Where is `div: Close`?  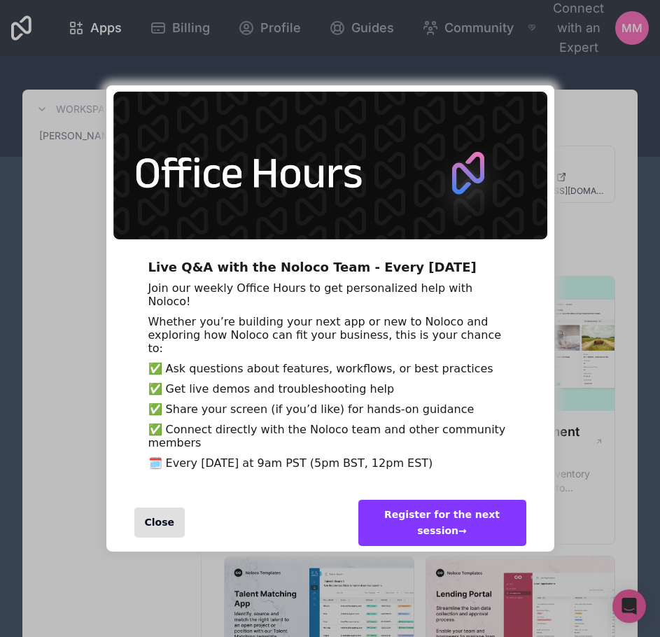
div: Close is located at coordinates (160, 522).